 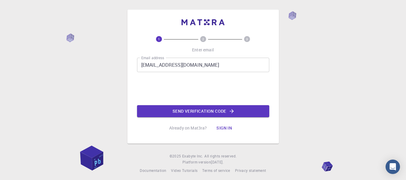 I want to click on label: Email address, so click(x=153, y=58).